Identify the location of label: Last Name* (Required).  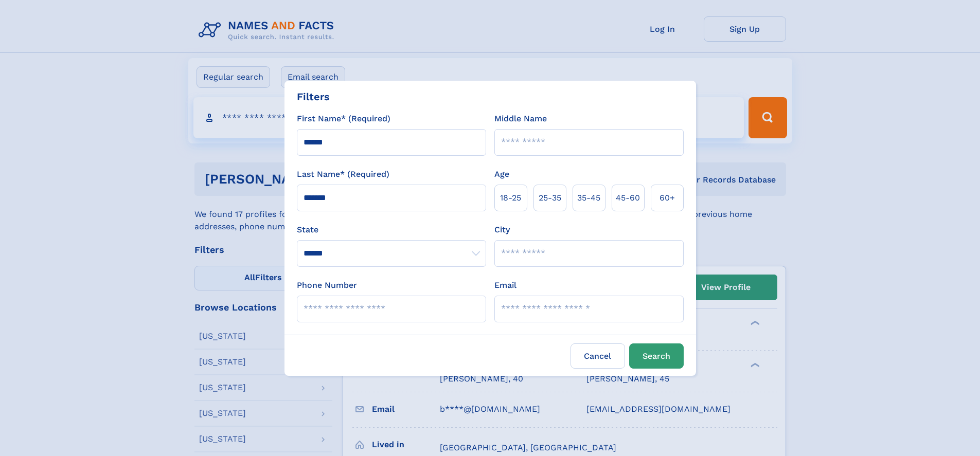
(343, 175).